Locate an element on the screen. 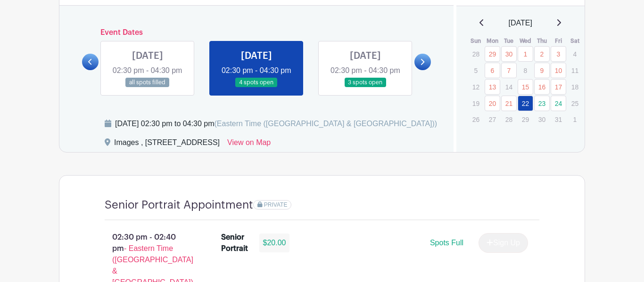 This screenshot has height=282, width=644. th: Fri is located at coordinates (558, 41).